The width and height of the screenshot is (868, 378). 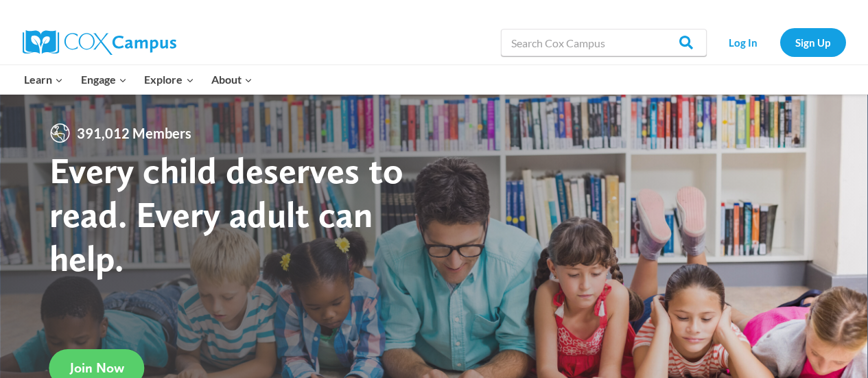 I want to click on input: Search Cox Campus, so click(x=604, y=42).